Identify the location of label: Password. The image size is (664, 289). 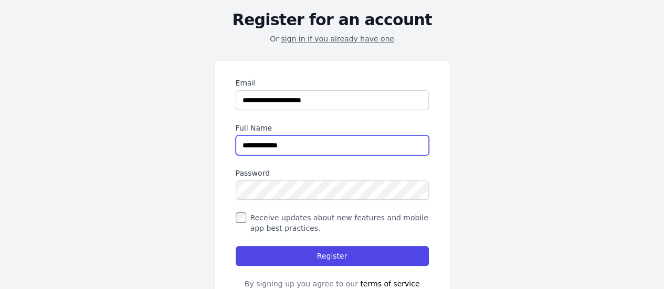
(332, 173).